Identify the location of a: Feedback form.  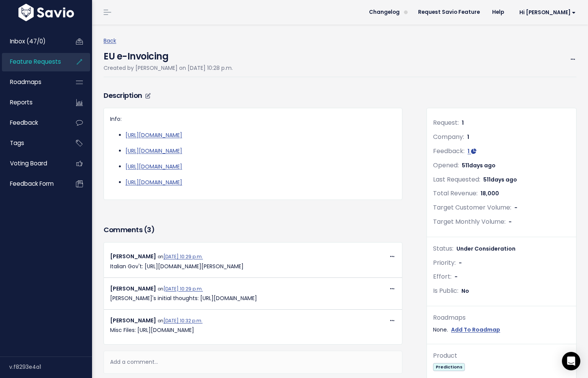
(33, 184).